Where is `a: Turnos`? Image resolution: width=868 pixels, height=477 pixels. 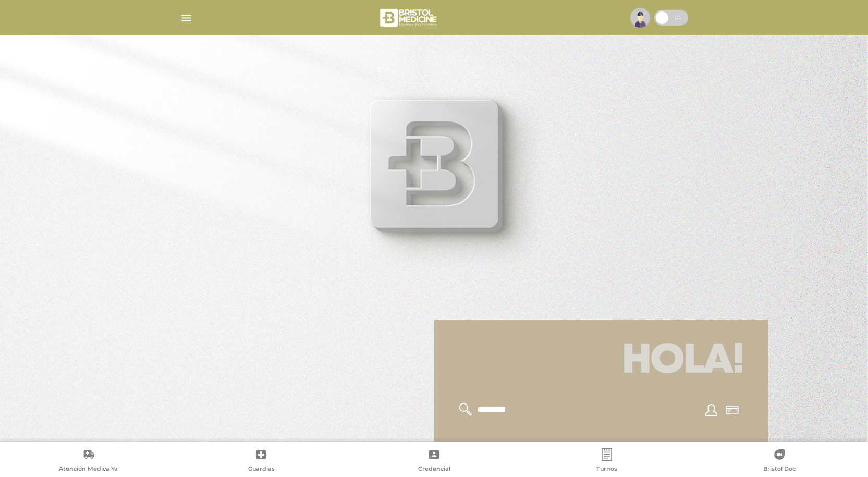 a: Turnos is located at coordinates (607, 461).